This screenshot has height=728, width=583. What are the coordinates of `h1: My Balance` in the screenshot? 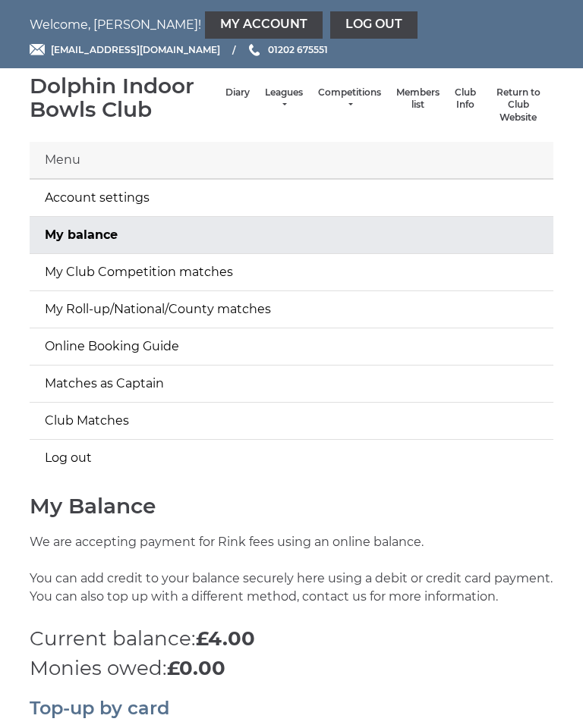 It's located at (291, 506).